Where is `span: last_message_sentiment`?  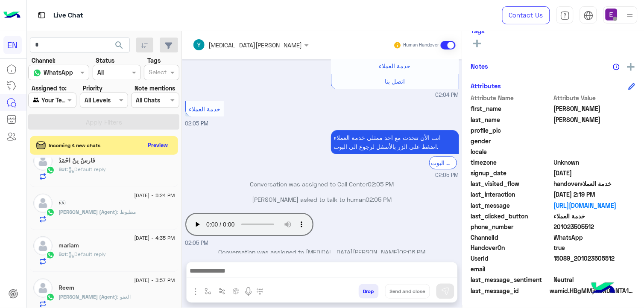
span: last_message_sentiment is located at coordinates (512, 280).